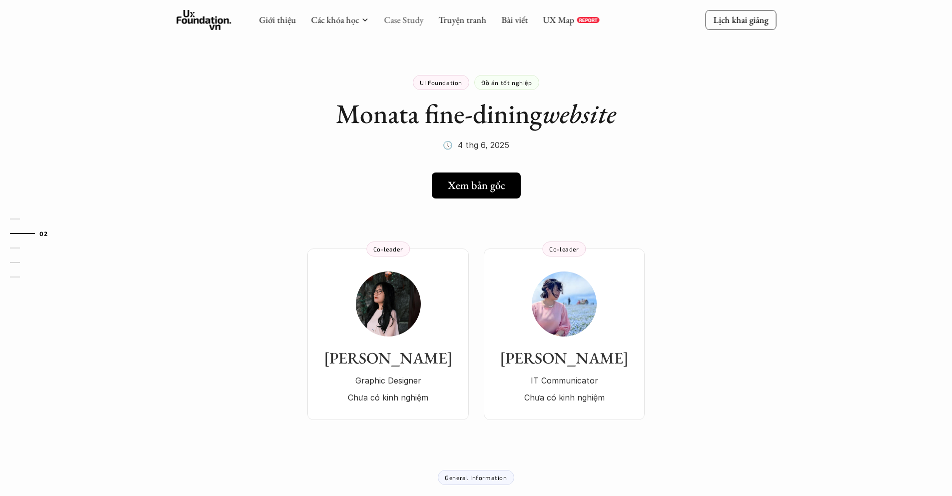 This screenshot has height=496, width=952. Describe the element at coordinates (507, 82) in the screenshot. I see `p: Đồ án tốt nghiệp` at that location.